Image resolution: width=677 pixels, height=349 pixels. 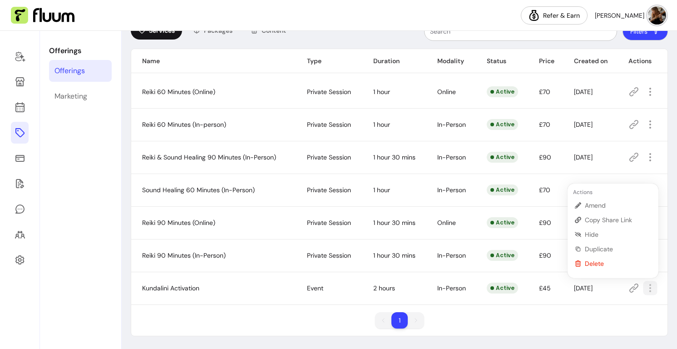 I want to click on span: Kundalini Activation, so click(x=171, y=288).